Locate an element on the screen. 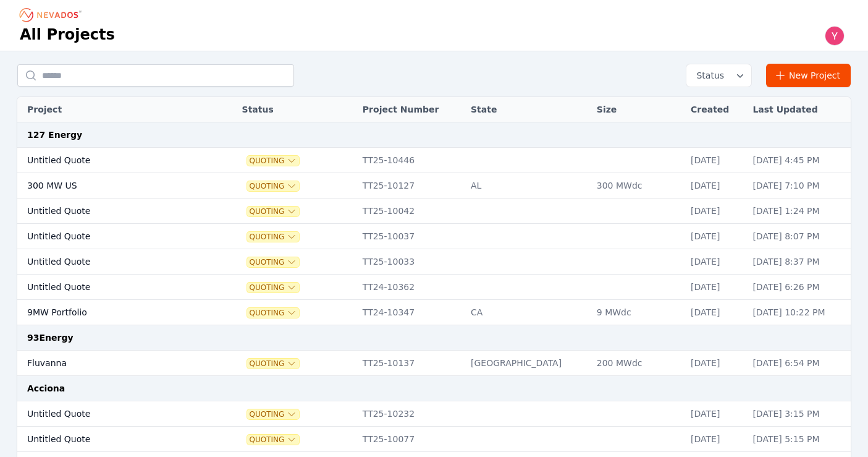  td: 9 MWdc is located at coordinates (638, 312).